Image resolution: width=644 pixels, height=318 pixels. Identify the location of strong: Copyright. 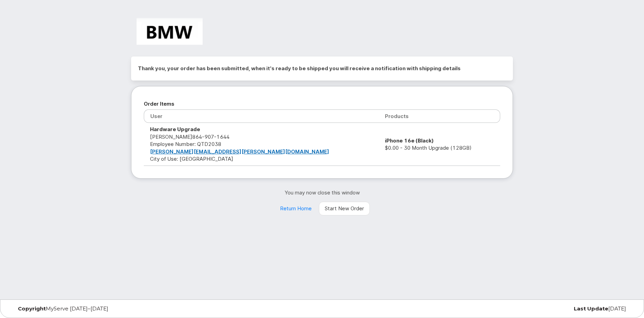
(32, 308).